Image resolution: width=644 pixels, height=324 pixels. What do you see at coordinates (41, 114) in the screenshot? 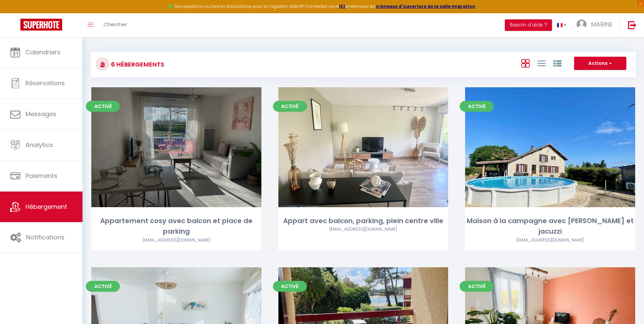
I see `span: Messages` at bounding box center [41, 114].